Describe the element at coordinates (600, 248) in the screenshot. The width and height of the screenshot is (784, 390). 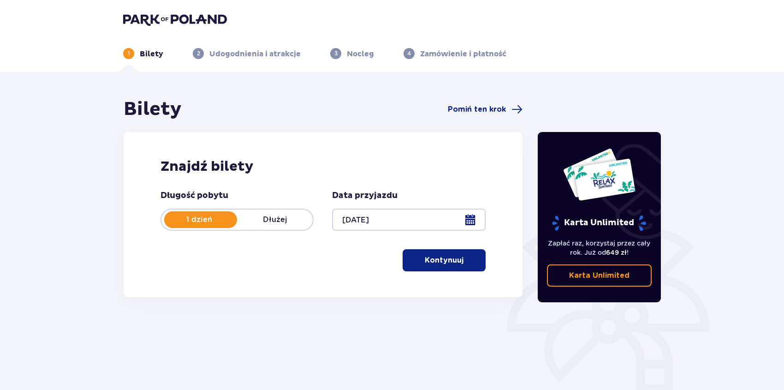
I see `p: Zapłać raz, korzystaj przez cały rok. Już od !` at that location.